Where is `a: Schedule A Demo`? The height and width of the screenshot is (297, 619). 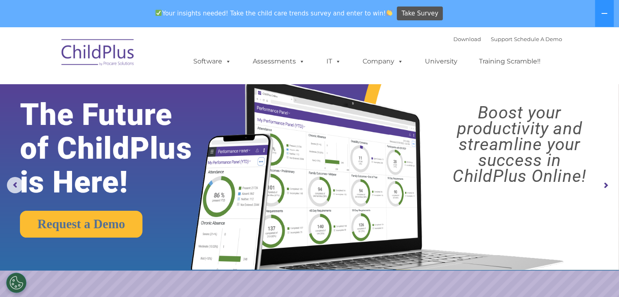 a: Schedule A Demo is located at coordinates (538, 39).